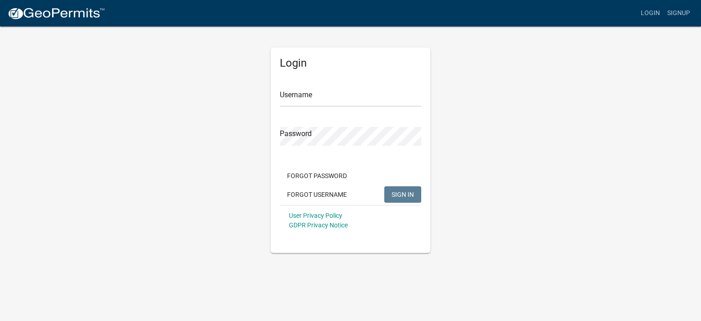 The image size is (701, 321). Describe the element at coordinates (317, 176) in the screenshot. I see `button: Forgot Password` at that location.